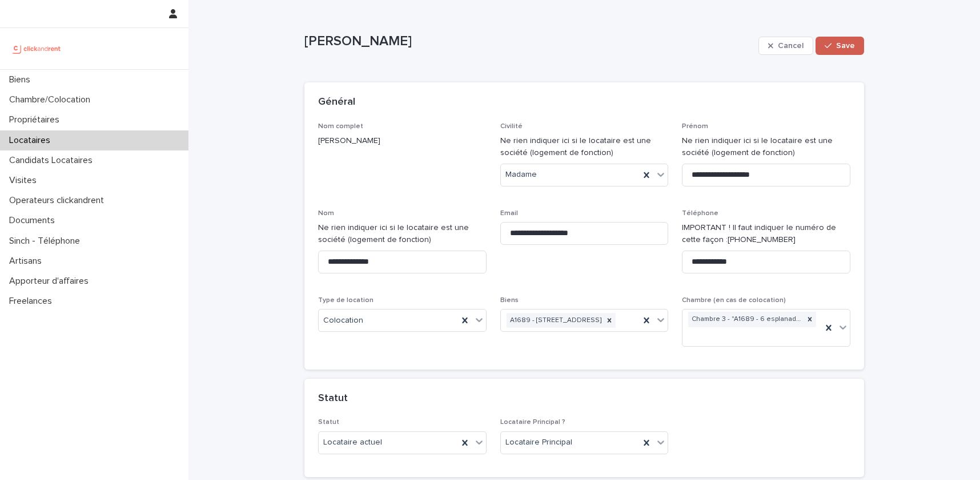 This screenshot has height=480, width=980. I want to click on span: Prénom, so click(695, 127).